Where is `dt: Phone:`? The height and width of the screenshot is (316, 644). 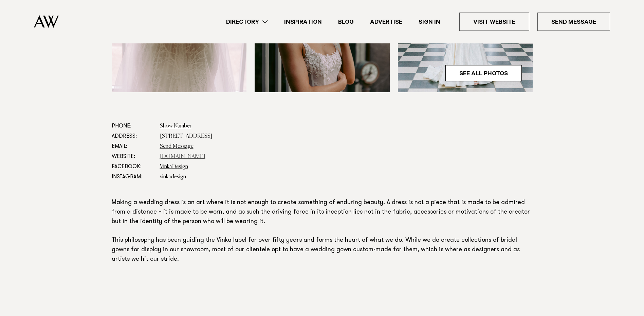
dt: Phone: is located at coordinates (133, 127).